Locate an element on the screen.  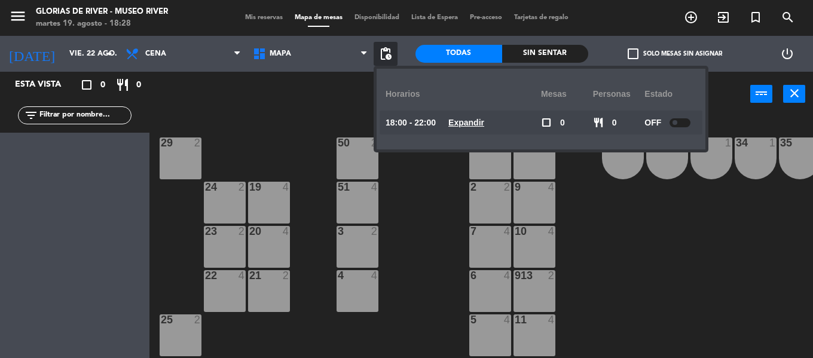
i: exit_to_app is located at coordinates (724, 17).